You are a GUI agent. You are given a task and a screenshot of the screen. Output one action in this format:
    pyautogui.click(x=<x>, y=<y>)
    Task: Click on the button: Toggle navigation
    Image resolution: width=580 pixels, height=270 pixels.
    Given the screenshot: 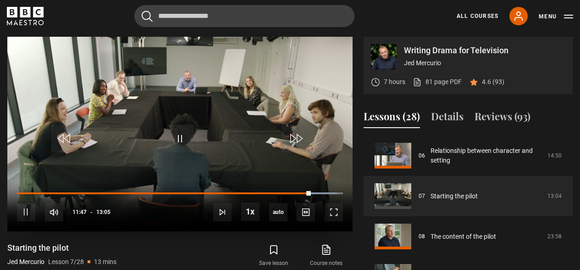 What is the action you would take?
    pyautogui.click(x=556, y=17)
    